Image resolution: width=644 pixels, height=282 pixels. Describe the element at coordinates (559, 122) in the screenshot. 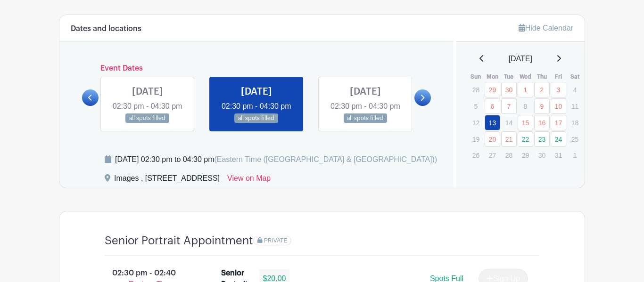

I see `a: 17` at that location.